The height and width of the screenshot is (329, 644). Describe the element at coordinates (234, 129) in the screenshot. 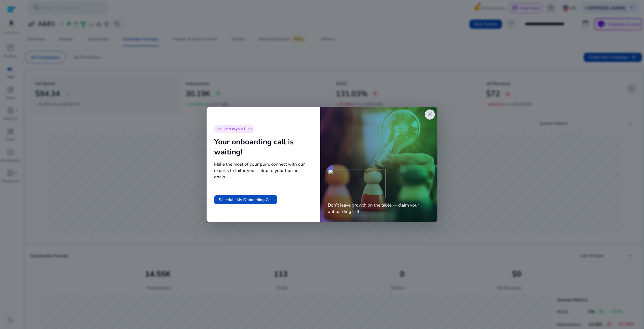

I see `span: Included in your Plan` at that location.